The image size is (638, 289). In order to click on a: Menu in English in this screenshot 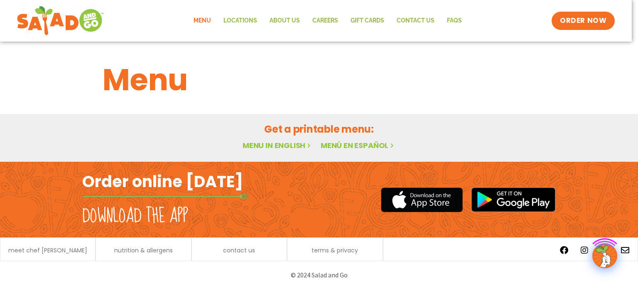, I will do `click(278, 145)`.